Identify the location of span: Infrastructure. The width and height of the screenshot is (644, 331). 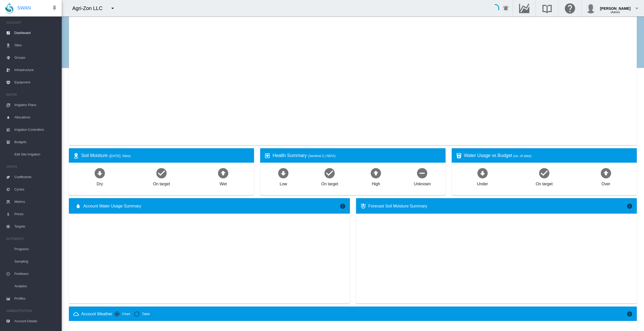
(36, 70).